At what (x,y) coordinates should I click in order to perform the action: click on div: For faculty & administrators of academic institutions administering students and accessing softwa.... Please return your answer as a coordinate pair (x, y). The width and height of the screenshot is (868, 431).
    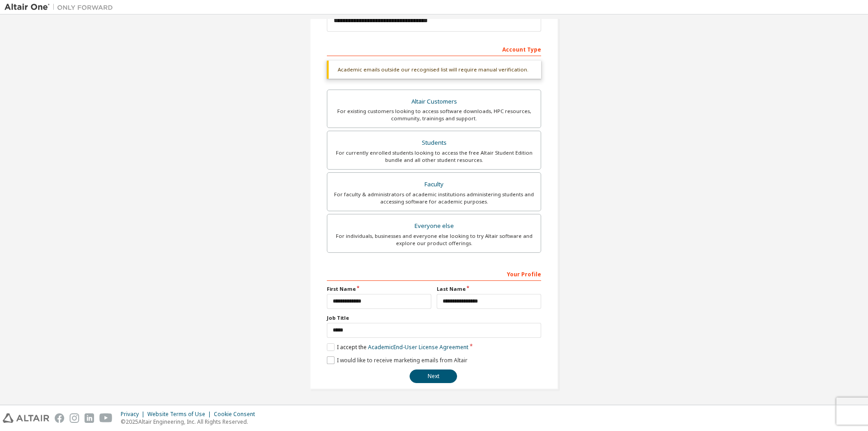
    Looking at the image, I should click on (434, 198).